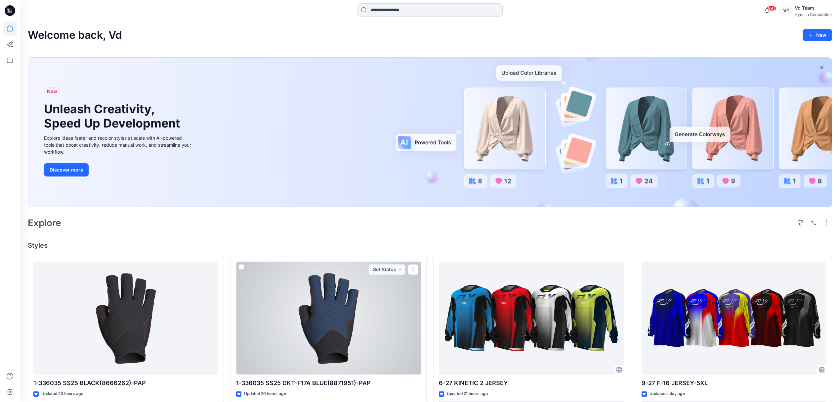  What do you see at coordinates (818, 35) in the screenshot?
I see `button: New` at bounding box center [818, 35].